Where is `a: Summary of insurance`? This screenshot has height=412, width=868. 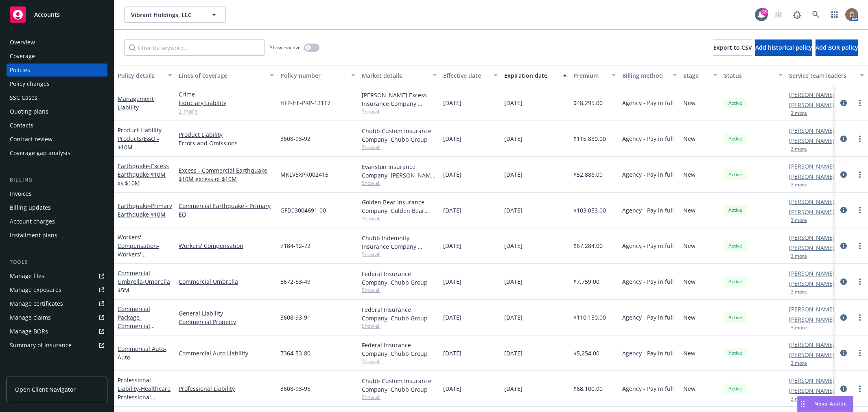
a: Summary of insurance is located at coordinates (57, 345).